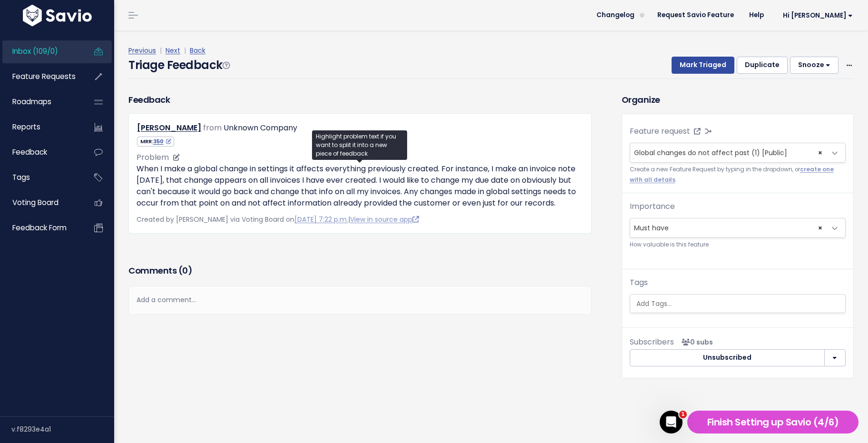 This screenshot has width=868, height=443. What do you see at coordinates (142, 50) in the screenshot?
I see `a: Previous` at bounding box center [142, 50].